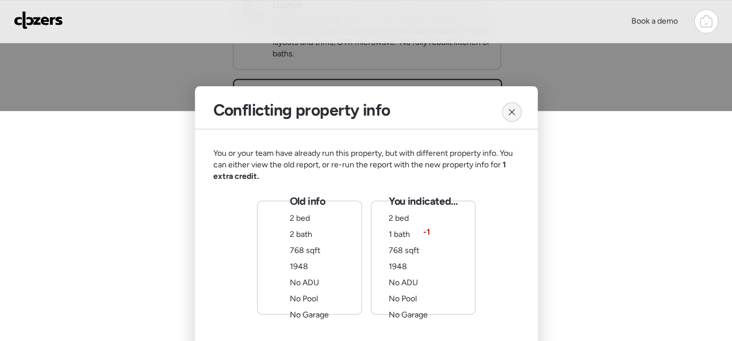 The height and width of the screenshot is (341, 732). What do you see at coordinates (399, 234) in the screenshot?
I see `span: 1 bath` at bounding box center [399, 234].